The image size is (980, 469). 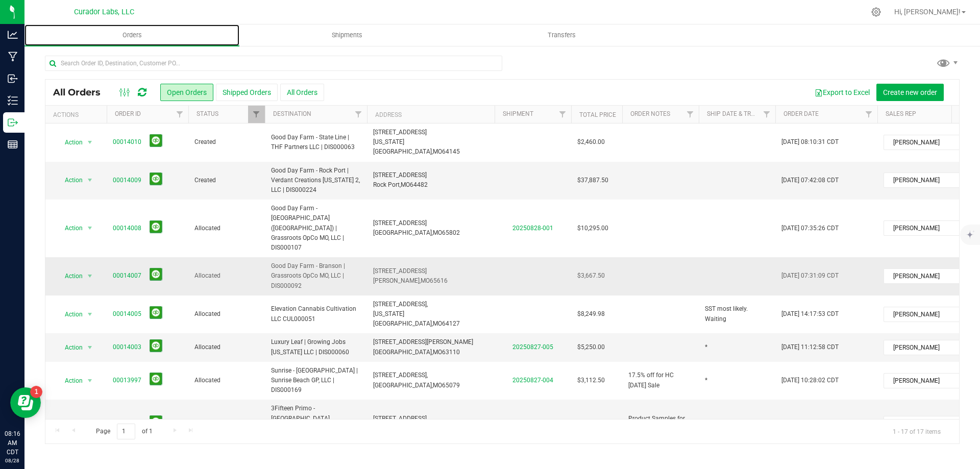 What do you see at coordinates (13, 78) in the screenshot?
I see `inline-svg: Inbound` at bounding box center [13, 78].